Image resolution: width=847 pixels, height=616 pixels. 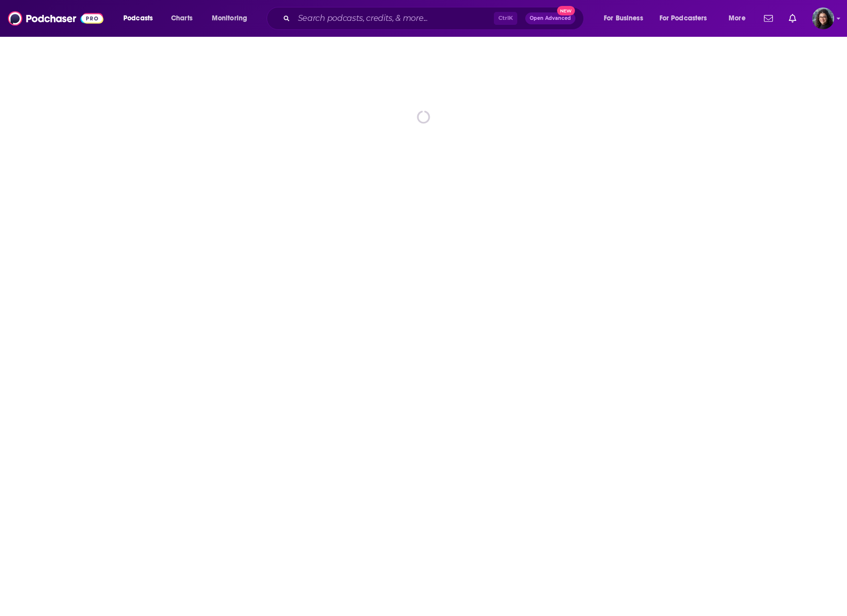 I want to click on span: Open Advanced, so click(x=550, y=18).